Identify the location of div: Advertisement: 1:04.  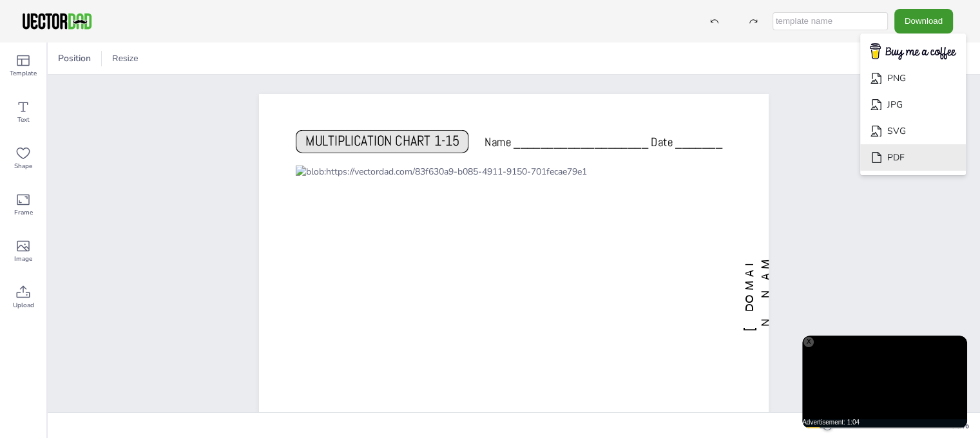
(885, 422).